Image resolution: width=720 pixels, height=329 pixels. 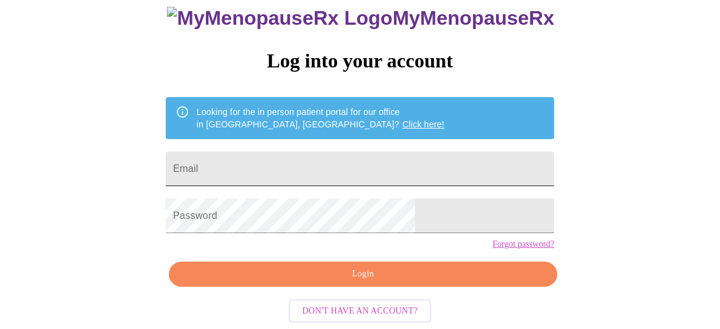 I want to click on a: Don't have an account?, so click(x=360, y=310).